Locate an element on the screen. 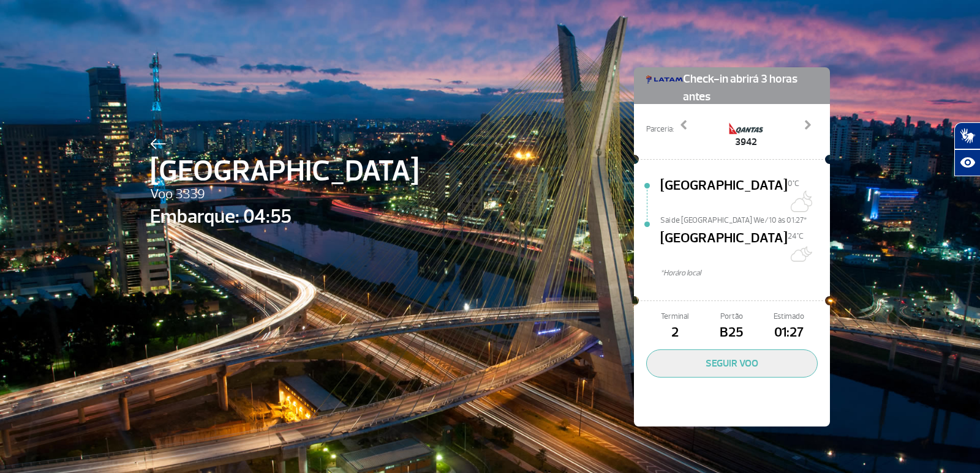 Image resolution: width=980 pixels, height=473 pixels. span: 3942 is located at coordinates (746, 142).